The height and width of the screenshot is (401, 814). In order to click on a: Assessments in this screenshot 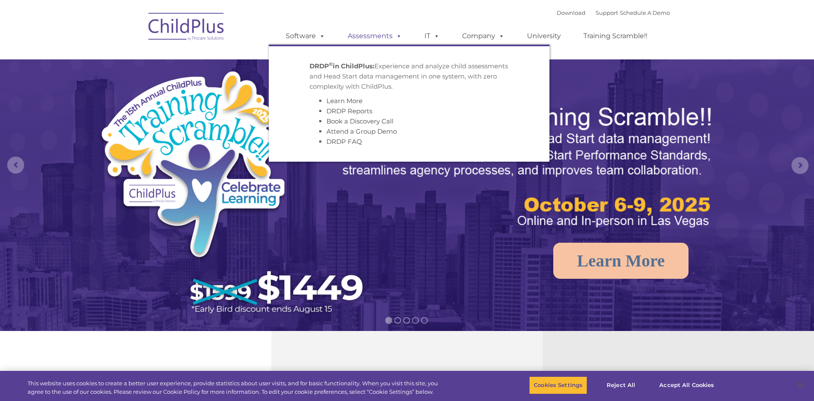, I will do `click(375, 36)`.